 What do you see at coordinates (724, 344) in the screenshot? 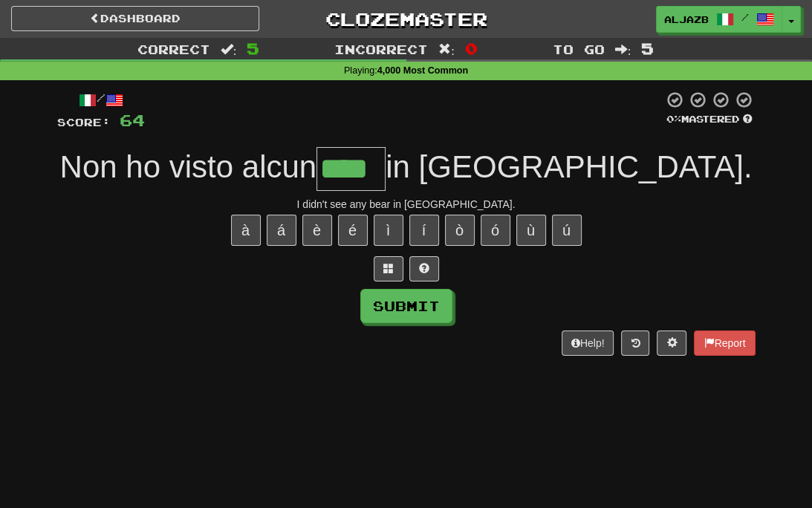
I see `button: Report` at bounding box center [724, 344].